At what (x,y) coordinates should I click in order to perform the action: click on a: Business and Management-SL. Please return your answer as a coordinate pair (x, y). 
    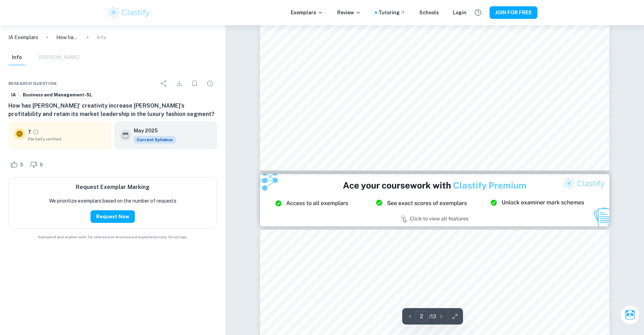
    Looking at the image, I should click on (57, 95).